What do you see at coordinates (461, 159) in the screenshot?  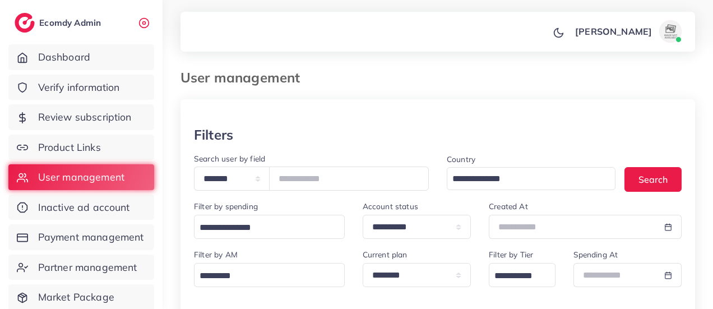 I see `label: Country` at bounding box center [461, 159].